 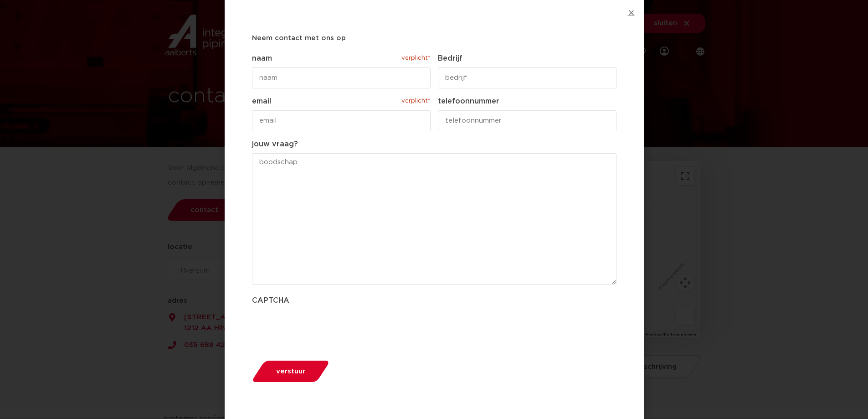 I want to click on a: Close, so click(x=631, y=13).